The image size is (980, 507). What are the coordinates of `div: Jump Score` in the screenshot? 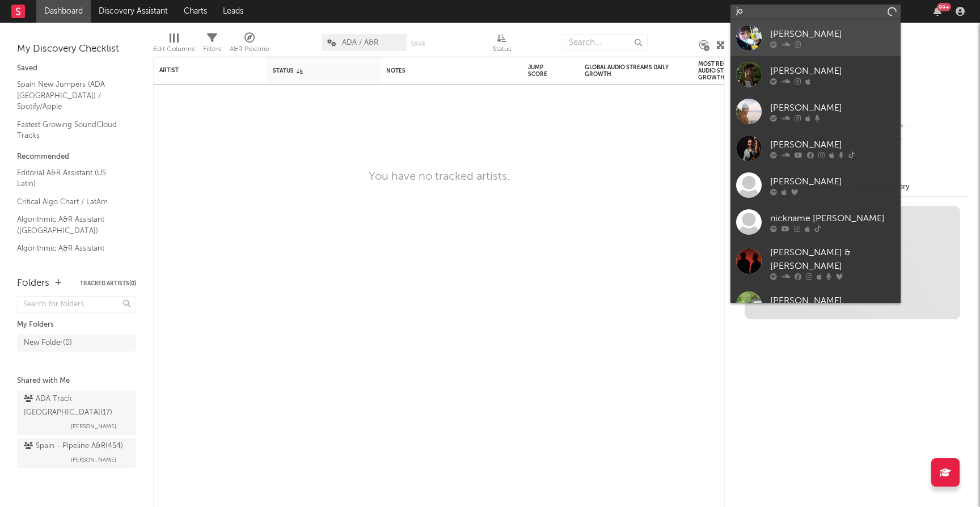 It's located at (542, 71).